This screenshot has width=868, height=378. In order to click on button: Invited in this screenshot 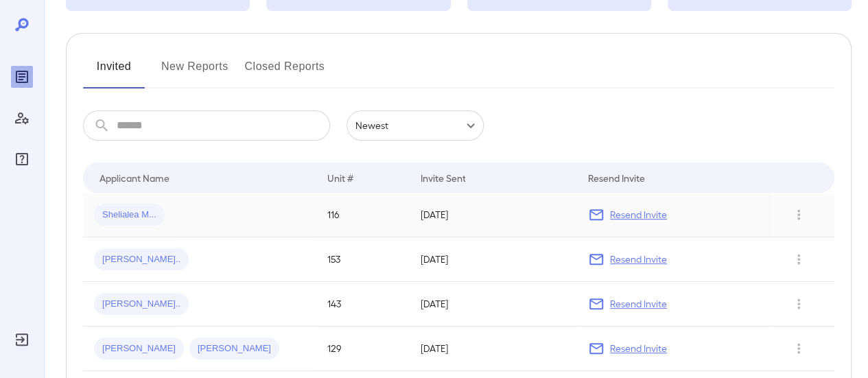, I will do `click(114, 72)`.